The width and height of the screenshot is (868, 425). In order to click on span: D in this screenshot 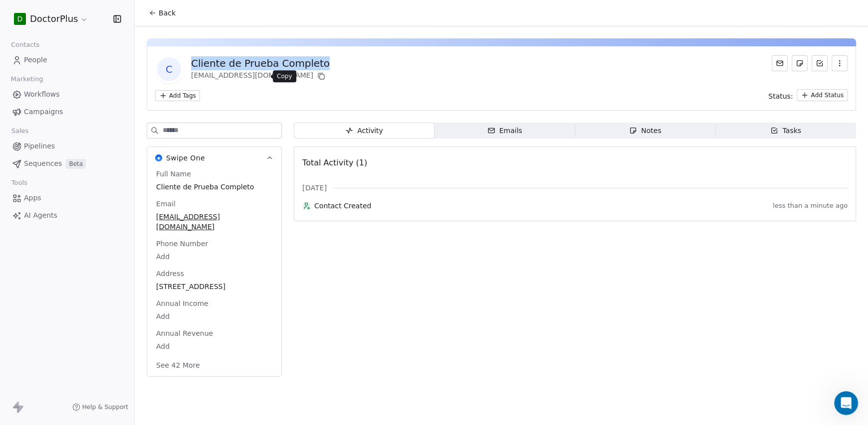, I will do `click(20, 19)`.